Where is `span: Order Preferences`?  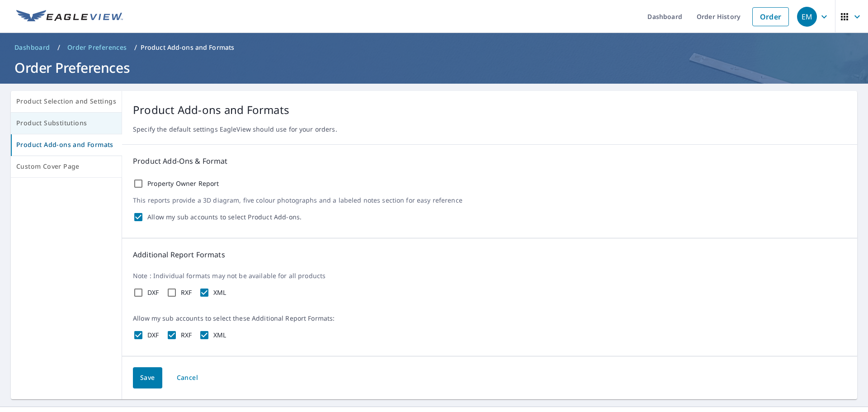 span: Order Preferences is located at coordinates (97, 47).